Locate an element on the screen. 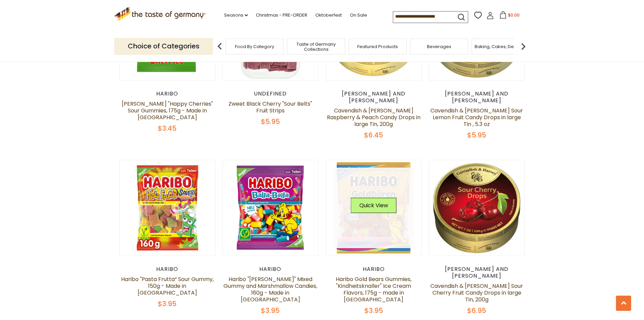 Image resolution: width=644 pixels, height=320 pixels. span: $0.00 is located at coordinates (514, 15).